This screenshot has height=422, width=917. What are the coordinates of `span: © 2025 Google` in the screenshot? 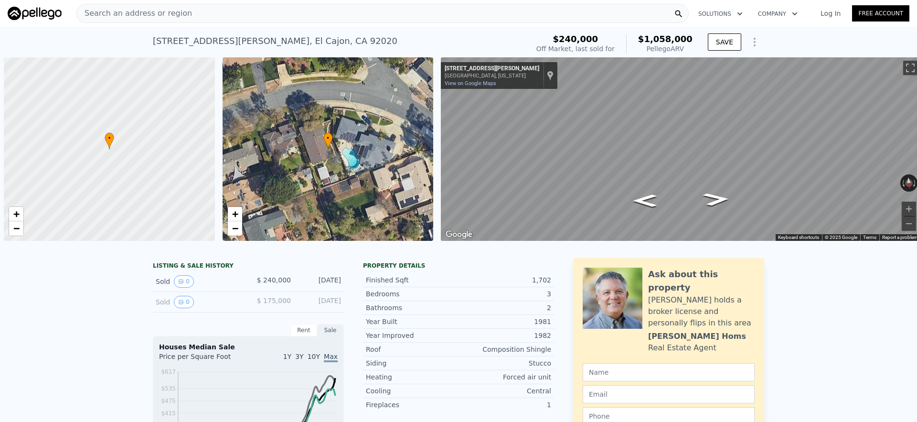 It's located at (841, 237).